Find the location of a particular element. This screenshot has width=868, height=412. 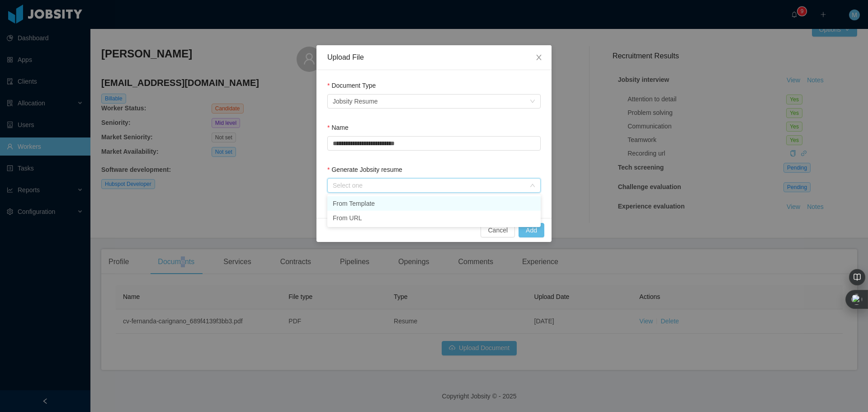

div: Select one is located at coordinates (429, 185).